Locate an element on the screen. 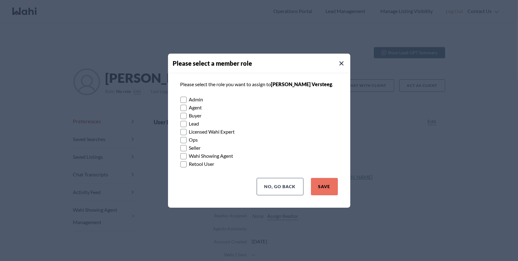  label: Admin is located at coordinates (259, 99).